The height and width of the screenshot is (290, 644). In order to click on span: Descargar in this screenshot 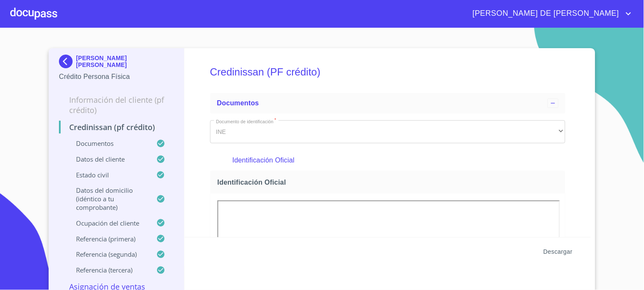, I will do `click(558, 251)`.